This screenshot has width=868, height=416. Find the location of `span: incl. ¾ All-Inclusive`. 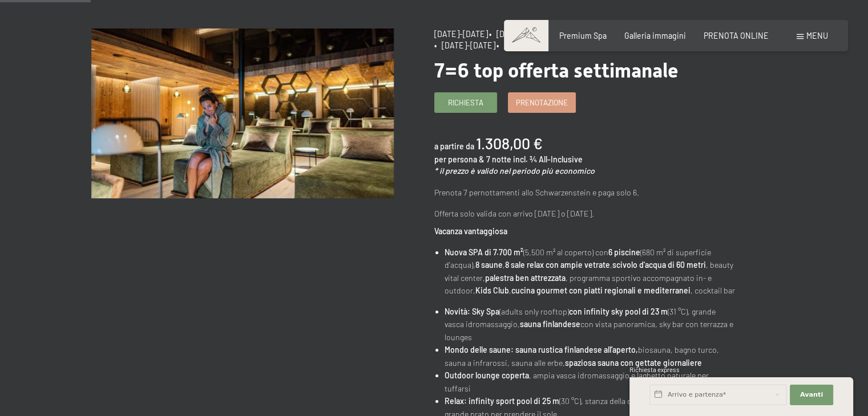

span: incl. ¾ All-Inclusive is located at coordinates (548, 159).